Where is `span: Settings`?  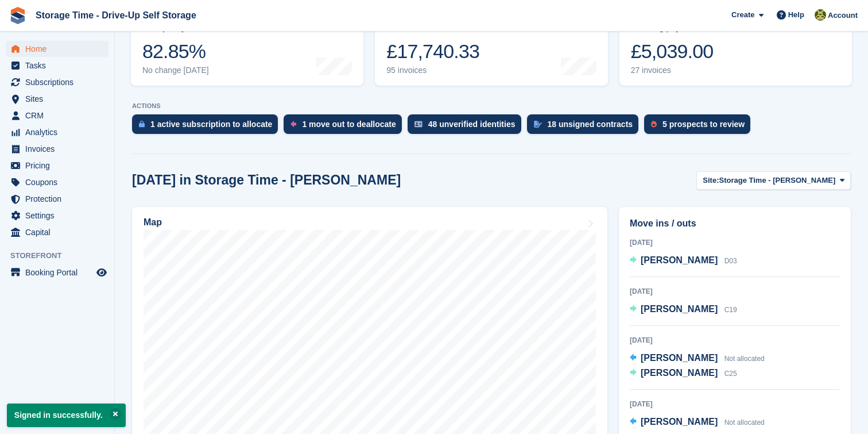 span: Settings is located at coordinates (60, 216).